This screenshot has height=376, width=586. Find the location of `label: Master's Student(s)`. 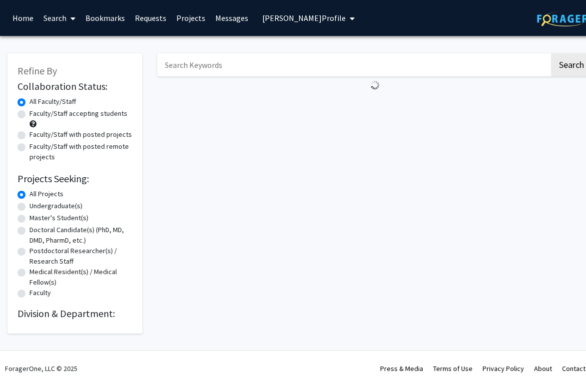

label: Master's Student(s) is located at coordinates (59, 218).